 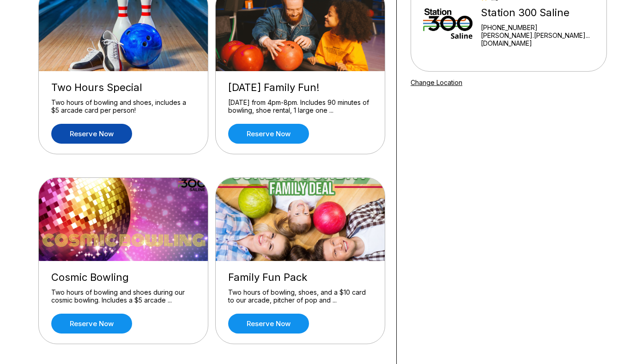 What do you see at coordinates (124, 219) in the screenshot?
I see `img: Cosmic Bowling` at bounding box center [124, 219].